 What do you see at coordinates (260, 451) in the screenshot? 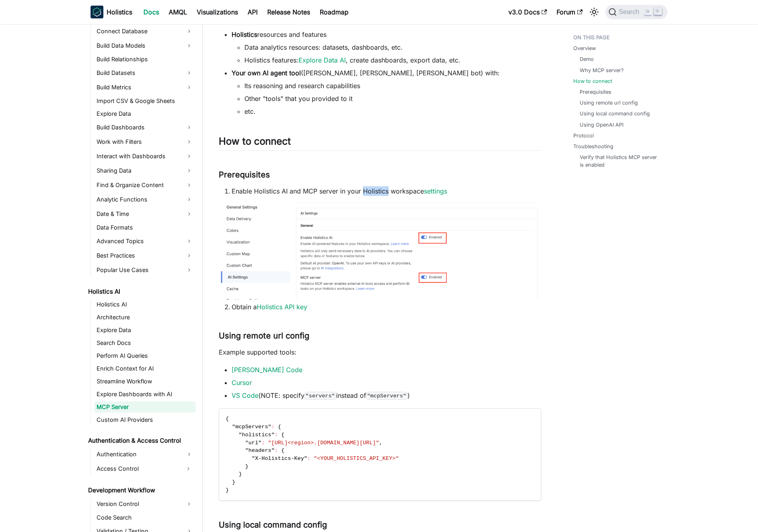
I see `span: "headers"` at bounding box center [260, 451].